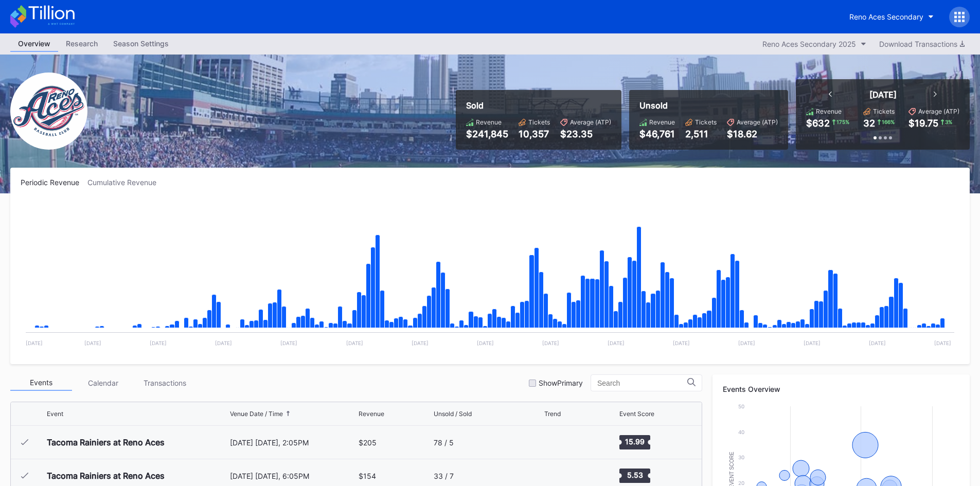  I want to click on div: Events, so click(41, 383).